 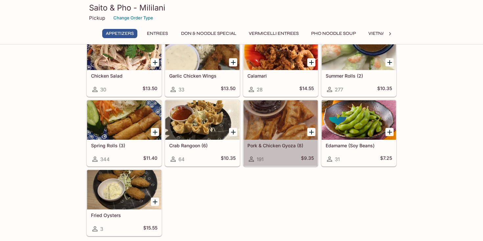 I want to click on div: Calamari, so click(x=280, y=50).